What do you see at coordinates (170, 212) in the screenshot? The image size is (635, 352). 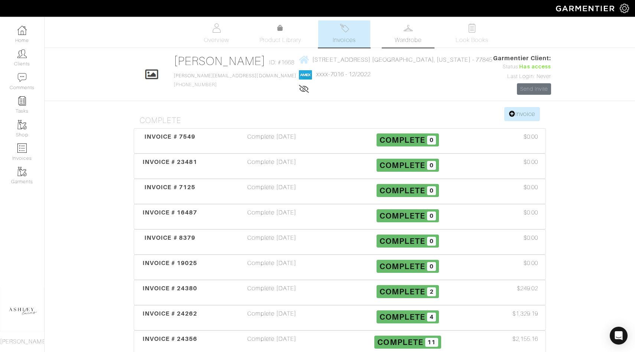 I see `span: INVOICE # 16487` at bounding box center [170, 212].